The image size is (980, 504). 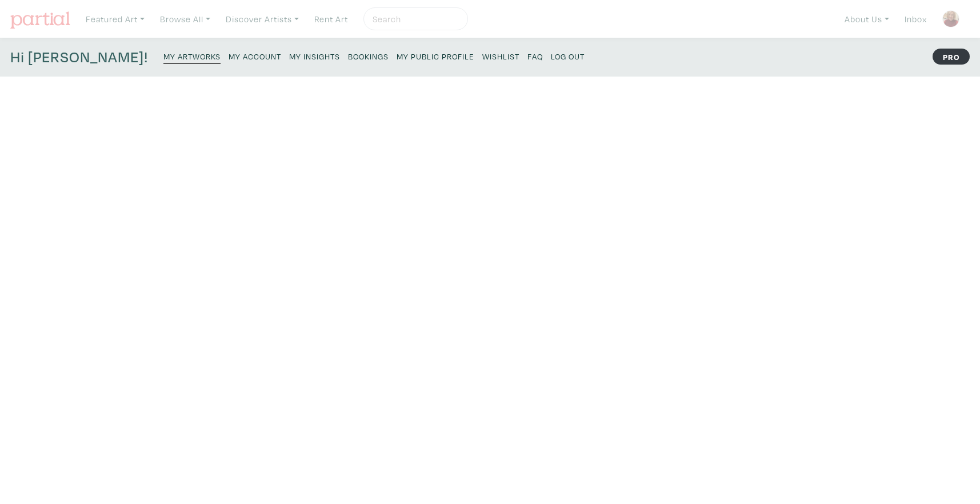 I want to click on small: Bookings, so click(x=368, y=56).